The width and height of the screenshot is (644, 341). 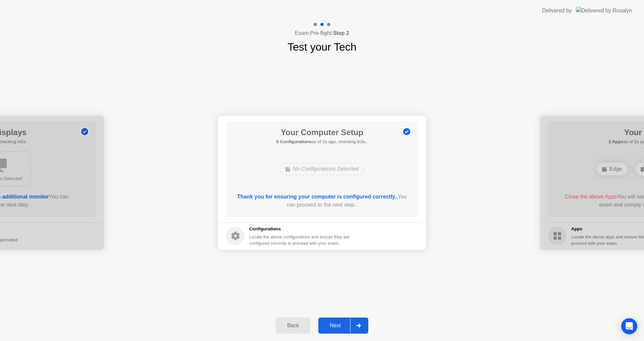 I want to click on b: Step 2, so click(x=341, y=33).